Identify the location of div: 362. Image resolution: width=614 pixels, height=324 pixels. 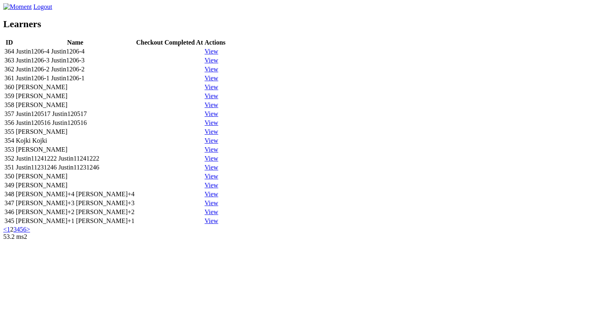
(9, 69).